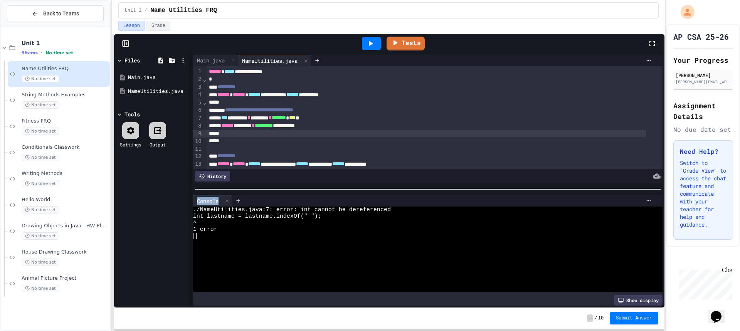 This screenshot has height=331, width=740. I want to click on div: 13, so click(198, 164).